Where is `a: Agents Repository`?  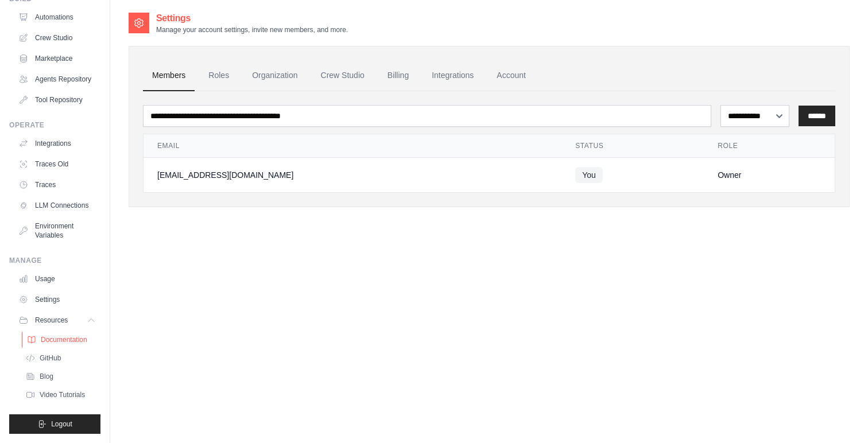 a: Agents Repository is located at coordinates (57, 79).